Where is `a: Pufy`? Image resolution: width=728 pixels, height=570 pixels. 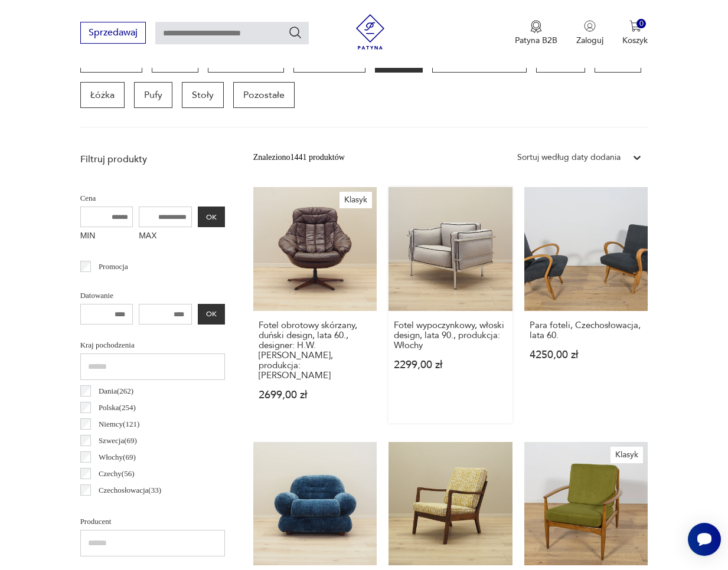 a: Pufy is located at coordinates (153, 95).